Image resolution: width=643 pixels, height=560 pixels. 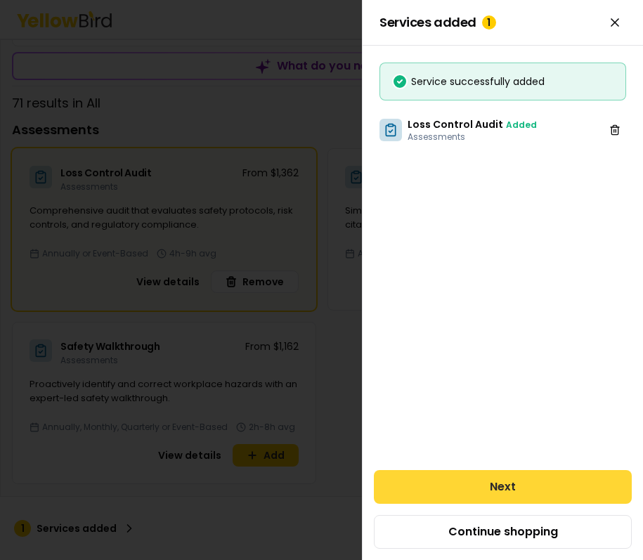 I want to click on button: Close, so click(x=614, y=22).